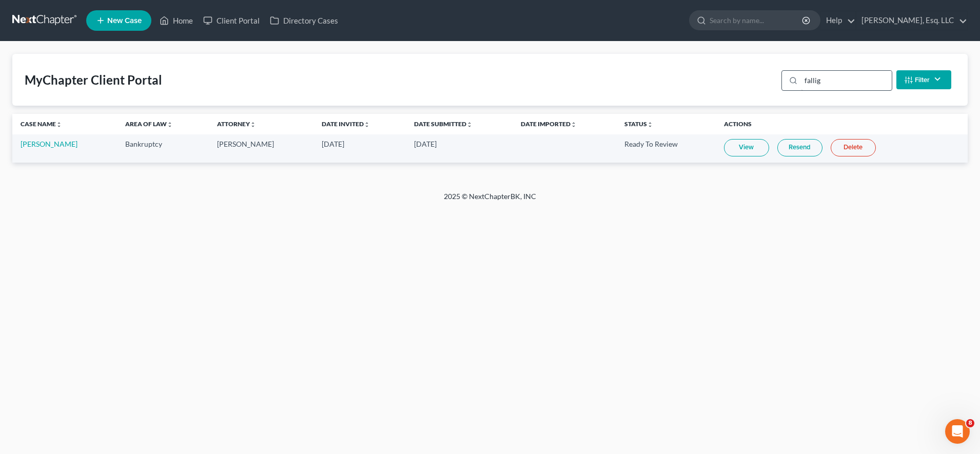 The width and height of the screenshot is (980, 454). I want to click on div: MyChapter Client Portal, so click(93, 80).